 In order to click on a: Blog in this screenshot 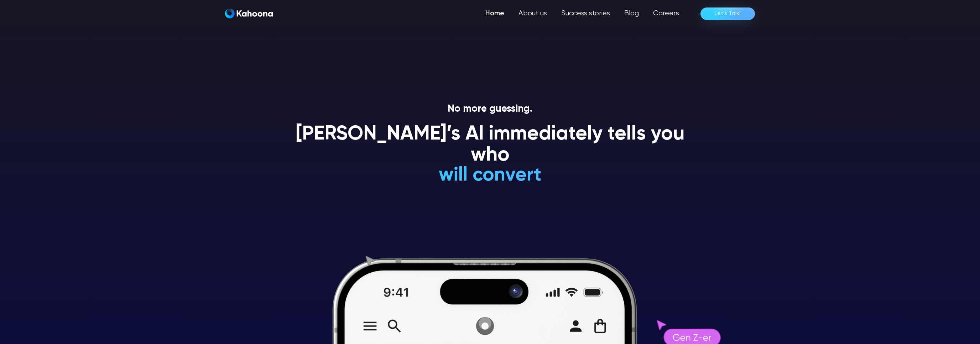, I will do `click(631, 13)`.